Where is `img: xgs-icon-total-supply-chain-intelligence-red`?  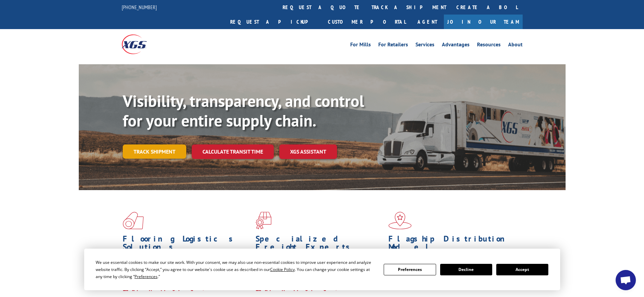 img: xgs-icon-total-supply-chain-intelligence-red is located at coordinates (133, 221).